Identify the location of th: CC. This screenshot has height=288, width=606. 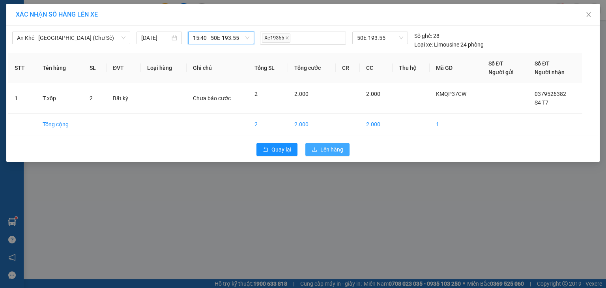
(376, 68).